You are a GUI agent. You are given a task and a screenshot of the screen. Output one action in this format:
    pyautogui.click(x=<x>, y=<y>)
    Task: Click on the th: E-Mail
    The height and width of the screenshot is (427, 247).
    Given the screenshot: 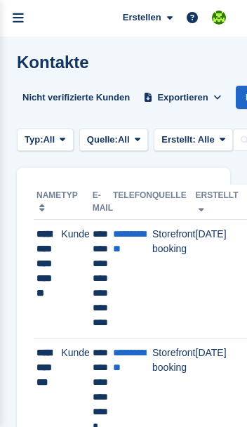 What is the action you would take?
    pyautogui.click(x=103, y=202)
    